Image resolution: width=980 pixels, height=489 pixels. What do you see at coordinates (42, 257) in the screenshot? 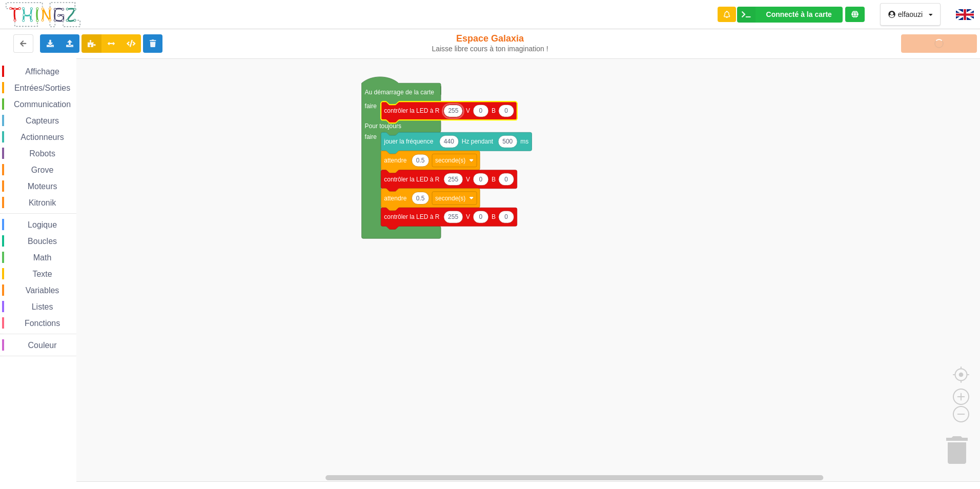
I see `span: Math` at bounding box center [42, 257].